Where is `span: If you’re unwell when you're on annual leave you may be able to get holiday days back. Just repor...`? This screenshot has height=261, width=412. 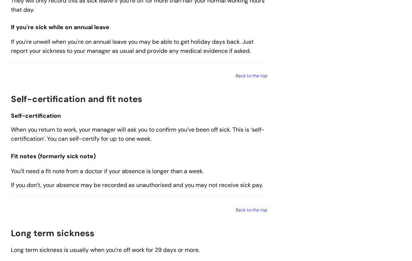
span: If you’re unwell when you're on annual leave you may be able to get holiday days back. Just repor... is located at coordinates (132, 46).